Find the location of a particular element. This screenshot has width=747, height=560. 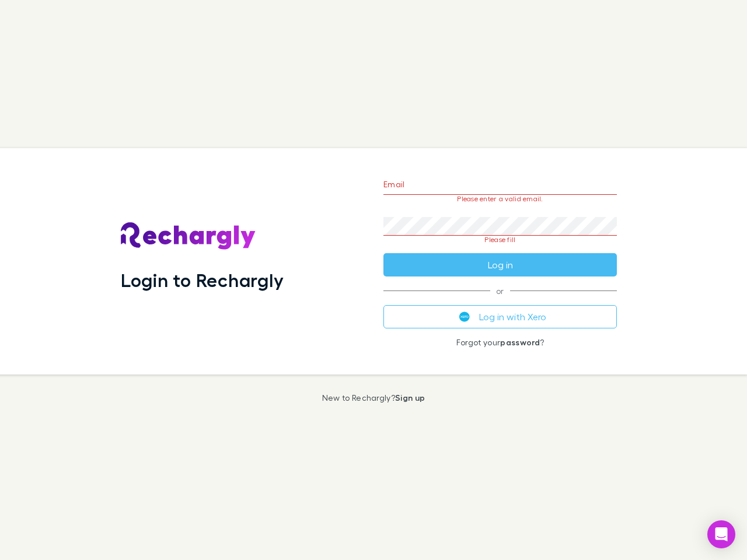

div: Open Intercom Messenger is located at coordinates (721, 534).